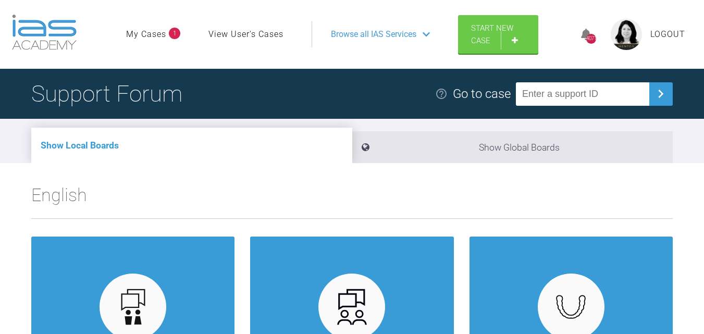  What do you see at coordinates (374, 34) in the screenshot?
I see `span: Browse all IAS Services` at bounding box center [374, 34].